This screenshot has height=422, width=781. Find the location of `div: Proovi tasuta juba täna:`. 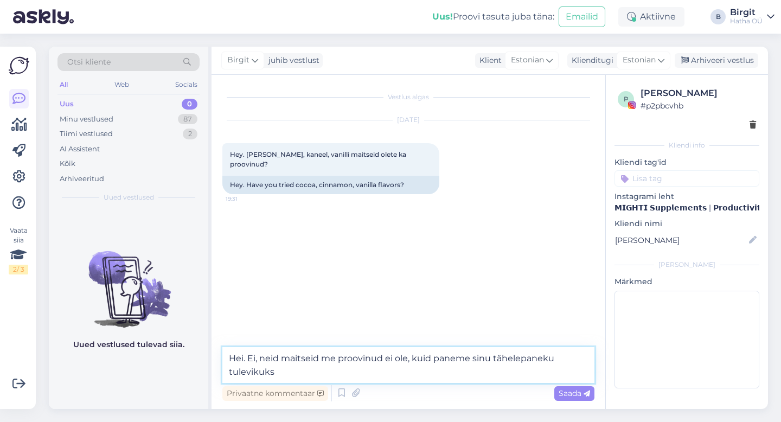

div: Proovi tasuta juba täna: is located at coordinates (493, 17).